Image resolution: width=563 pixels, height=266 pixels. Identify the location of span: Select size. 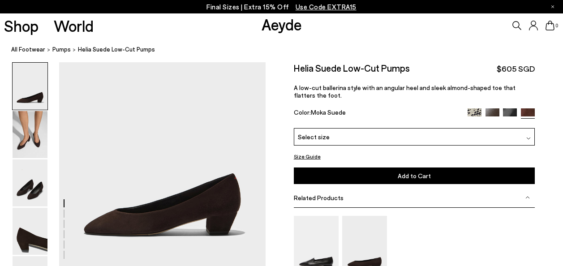
(314, 137).